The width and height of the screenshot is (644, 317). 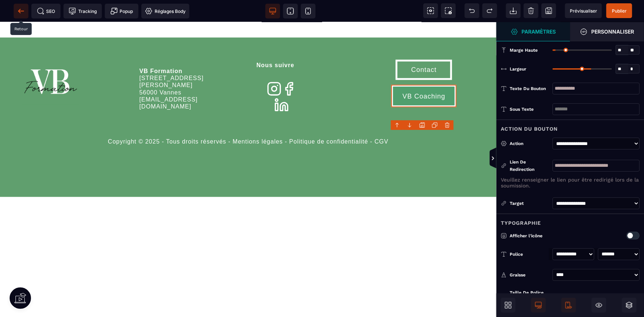 What do you see at coordinates (524, 50) in the screenshot?
I see `span: Marge haute` at bounding box center [524, 50].